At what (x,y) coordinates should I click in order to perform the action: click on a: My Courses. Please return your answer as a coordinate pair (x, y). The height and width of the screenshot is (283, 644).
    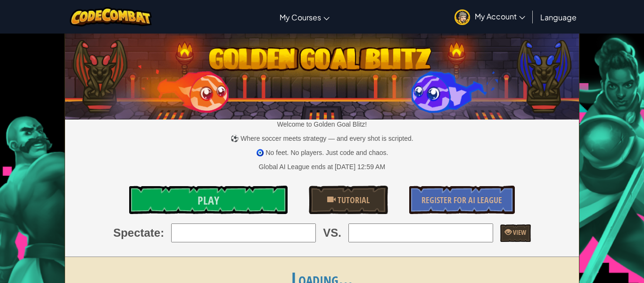
    Looking at the image, I should click on (304, 17).